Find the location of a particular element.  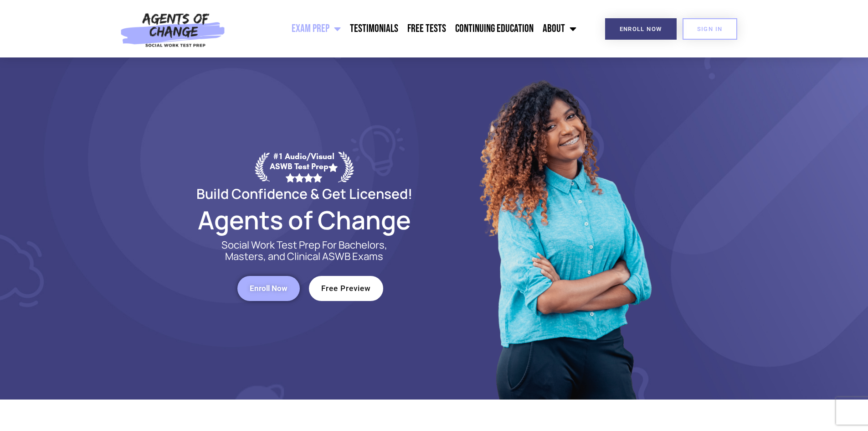

a: Free Preview is located at coordinates (346, 288).